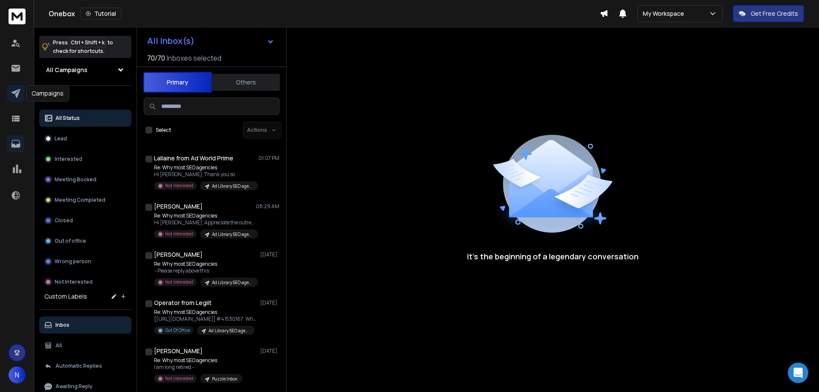  Describe the element at coordinates (85, 262) in the screenshot. I see `button: Wrong person` at that location.